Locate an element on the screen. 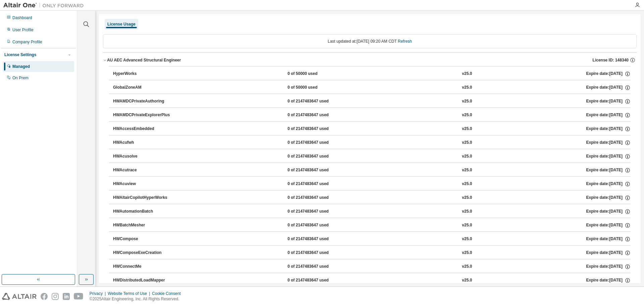 The height and width of the screenshot is (306, 644). div: HWCompose is located at coordinates (143, 239).